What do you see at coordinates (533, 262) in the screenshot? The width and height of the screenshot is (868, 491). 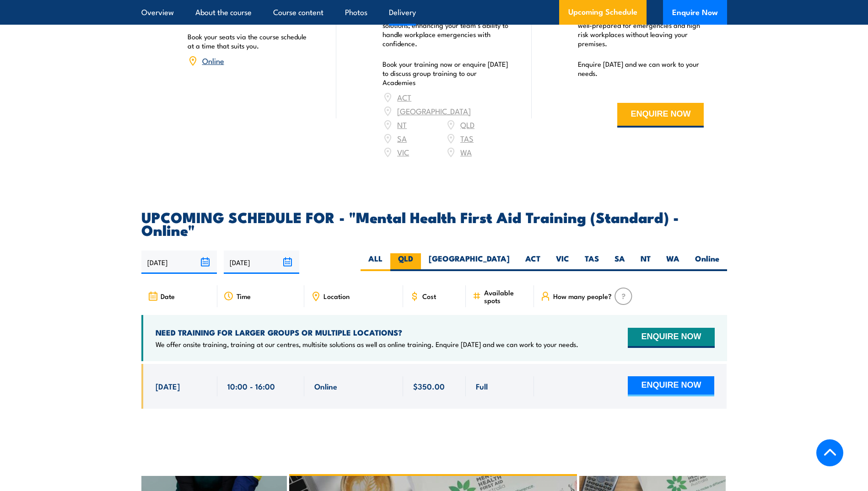 I see `label: ACT` at bounding box center [533, 262].